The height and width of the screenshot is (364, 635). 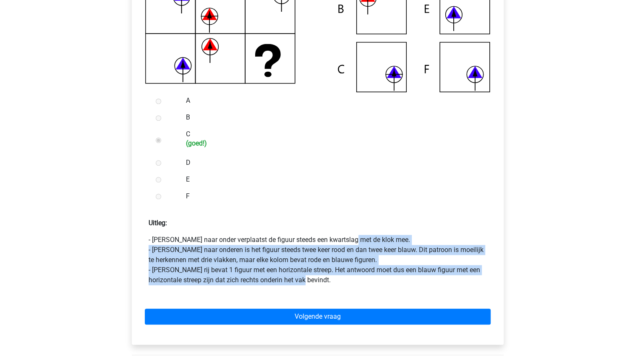 What do you see at coordinates (331, 163) in the screenshot?
I see `label: D` at bounding box center [331, 163].